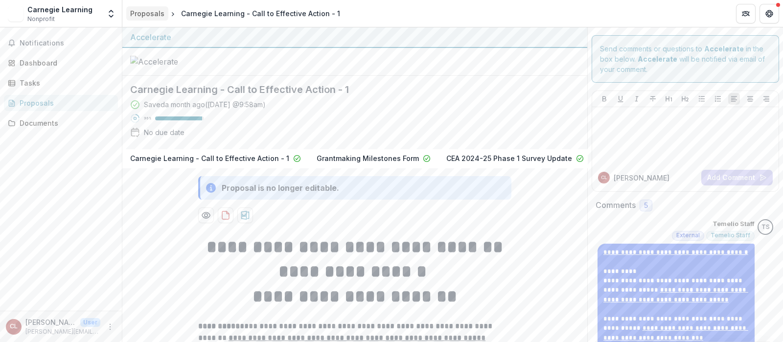 This screenshot has width=783, height=342. I want to click on button: Strike, so click(653, 99).